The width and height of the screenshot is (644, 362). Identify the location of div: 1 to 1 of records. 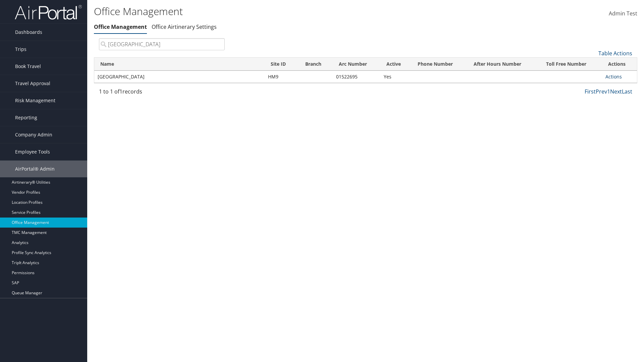
(162, 93).